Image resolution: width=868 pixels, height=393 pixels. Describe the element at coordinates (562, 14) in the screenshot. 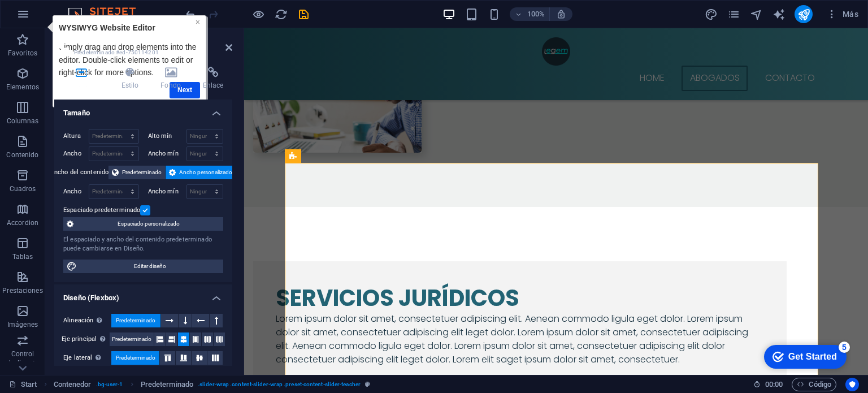

I see `i: Al redimensionar, ajustar el nivel de zoom automáticamente para ajustarse al dispositivo elegido.` at that location.